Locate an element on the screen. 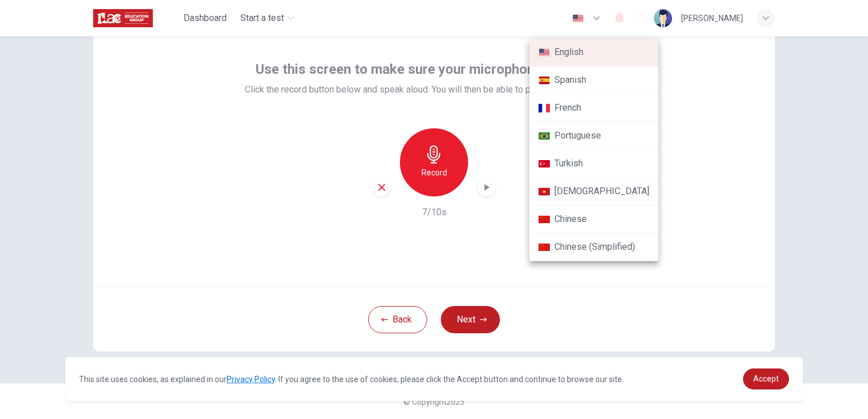 This screenshot has width=868, height=419. li: Turkish is located at coordinates (593, 163).